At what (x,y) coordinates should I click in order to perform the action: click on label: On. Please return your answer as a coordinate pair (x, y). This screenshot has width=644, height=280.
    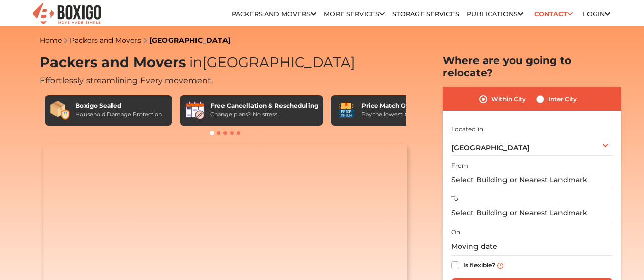
    Looking at the image, I should click on (456, 232).